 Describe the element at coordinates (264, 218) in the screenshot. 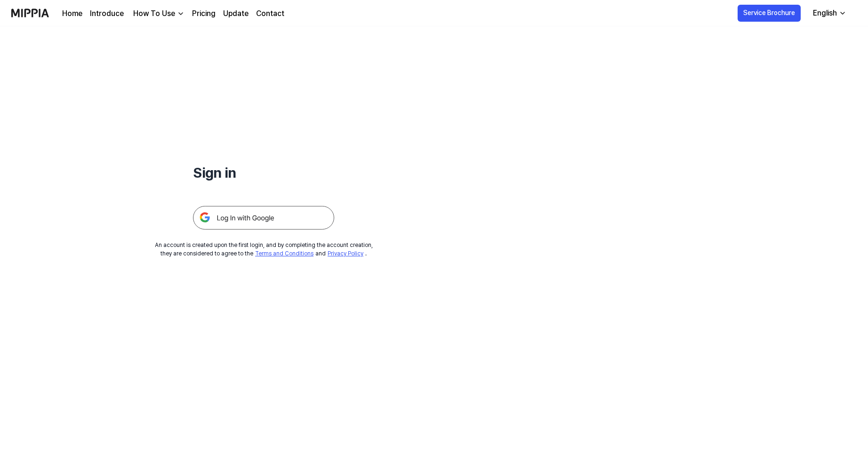

I see `img: 구글 로그인 버튼` at that location.